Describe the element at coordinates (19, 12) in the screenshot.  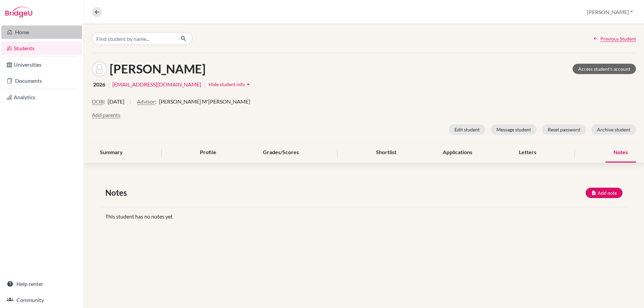
I see `img: Bridge-U` at that location.